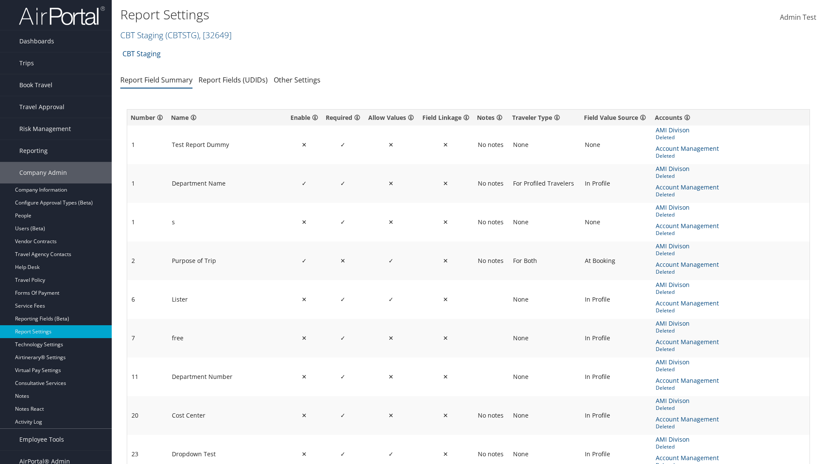  Describe the element at coordinates (798, 17) in the screenshot. I see `span: Admin Test` at that location.